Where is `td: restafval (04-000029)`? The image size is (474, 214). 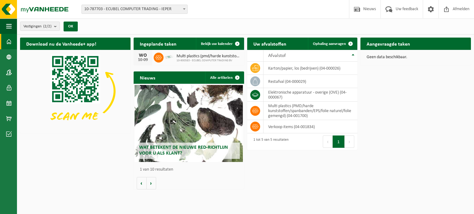
td: restafval (04-000029) is located at coordinates (310, 81).